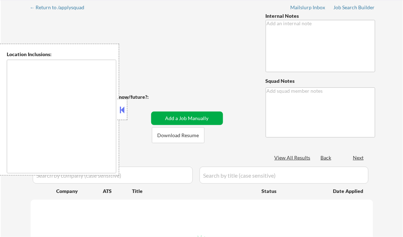 This screenshot has width=403, height=237. What do you see at coordinates (60, 8) in the screenshot?
I see `a: ← Return to /applysquad` at bounding box center [60, 8].